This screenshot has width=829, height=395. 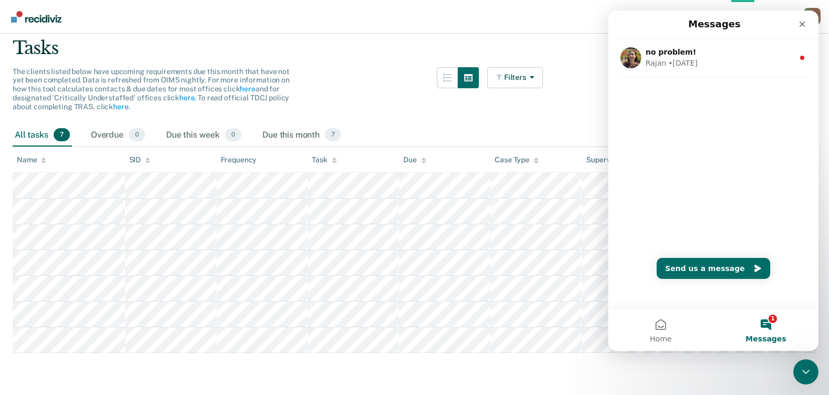 What do you see at coordinates (812, 16) in the screenshot?
I see `button: Profile dropdown button` at bounding box center [812, 16].